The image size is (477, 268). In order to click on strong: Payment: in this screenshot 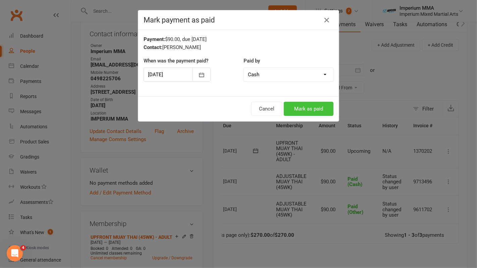, I will do `click(154, 39)`.